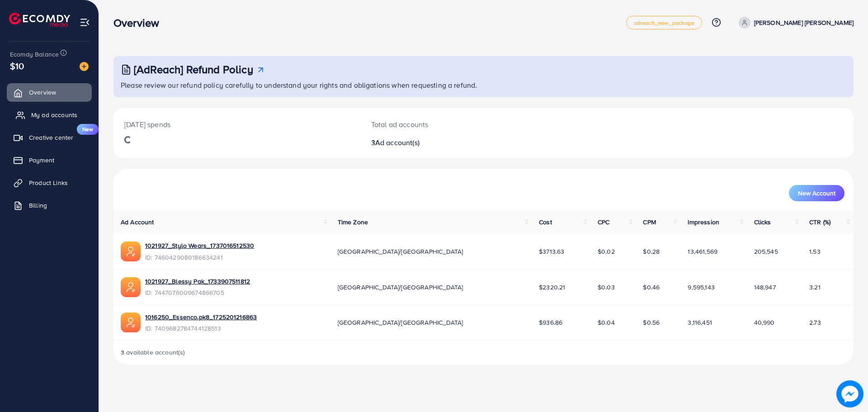 This screenshot has height=412, width=868. Describe the element at coordinates (552, 287) in the screenshot. I see `span: $2320.21` at that location.